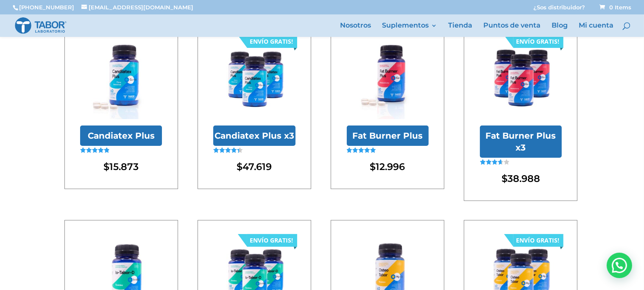 The width and height of the screenshot is (644, 290). I want to click on a: Candiatex Plus con pastillasCandiatex PlusValorado en 4.85 de 5 $15.873, so click(121, 105).